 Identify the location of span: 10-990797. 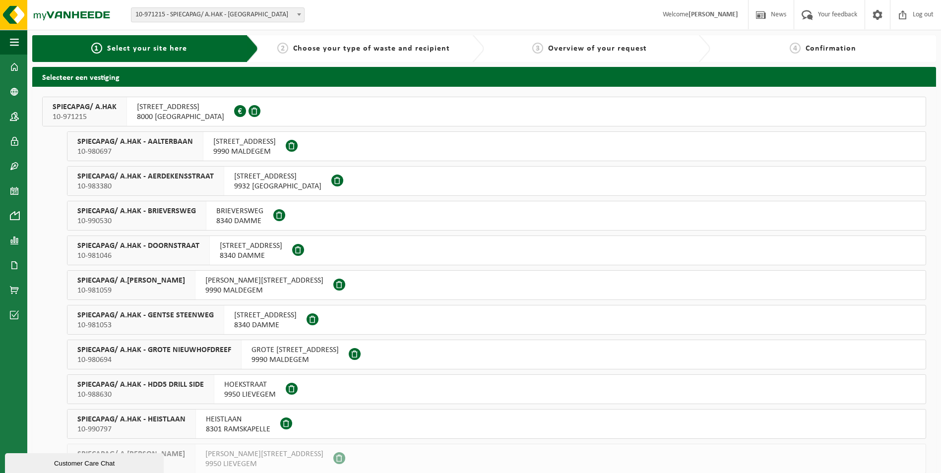
(131, 430).